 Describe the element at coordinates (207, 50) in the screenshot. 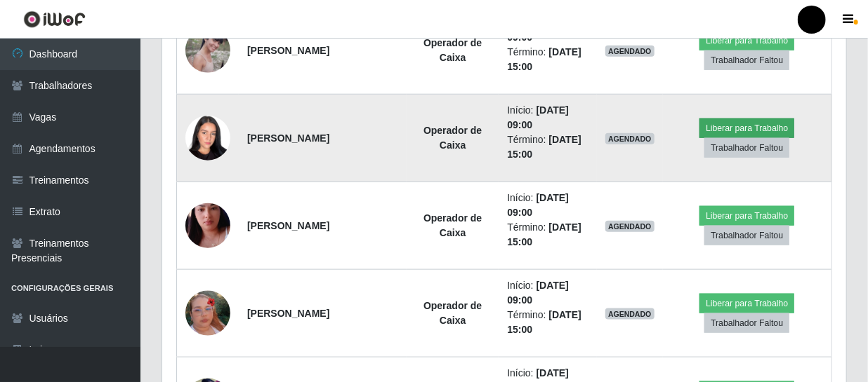

I see `img: 1617198337870.jpeg` at that location.